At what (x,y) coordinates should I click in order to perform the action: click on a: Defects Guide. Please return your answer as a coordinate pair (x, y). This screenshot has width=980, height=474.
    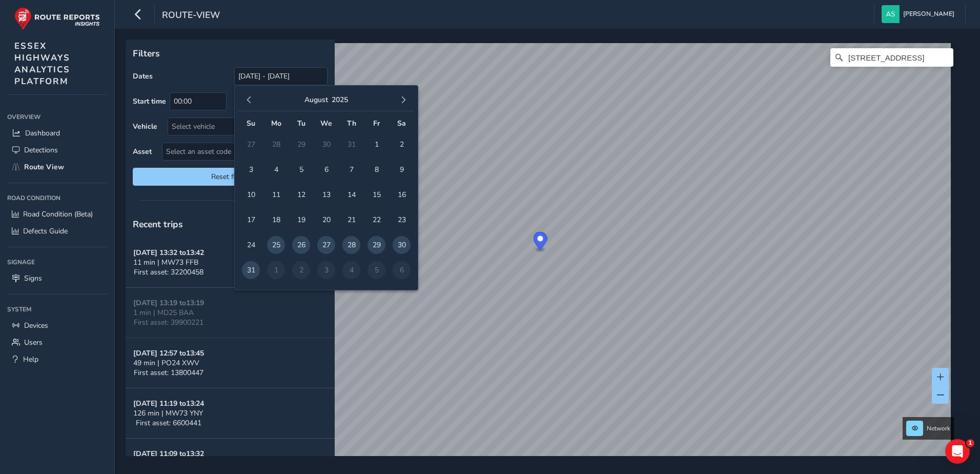
    Looking at the image, I should click on (57, 231).